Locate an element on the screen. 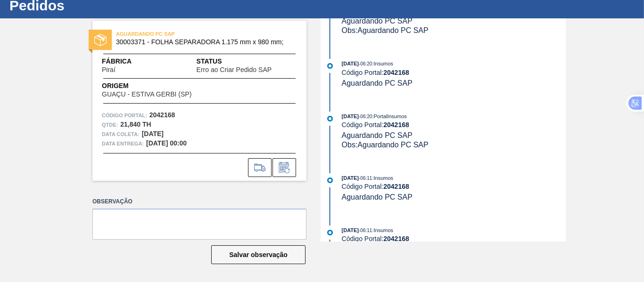  span: GUAÇU - ESTIVA GERBI (SP) is located at coordinates (147, 94).